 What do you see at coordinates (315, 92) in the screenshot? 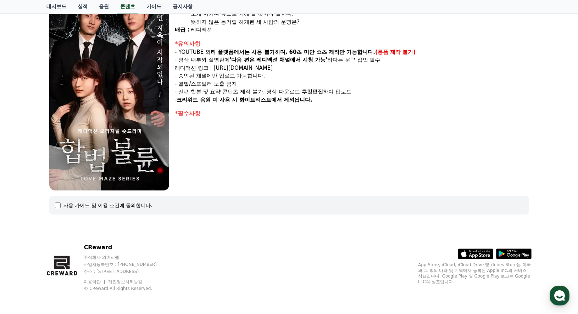
I see `strong: 컷편집` at bounding box center [315, 92].